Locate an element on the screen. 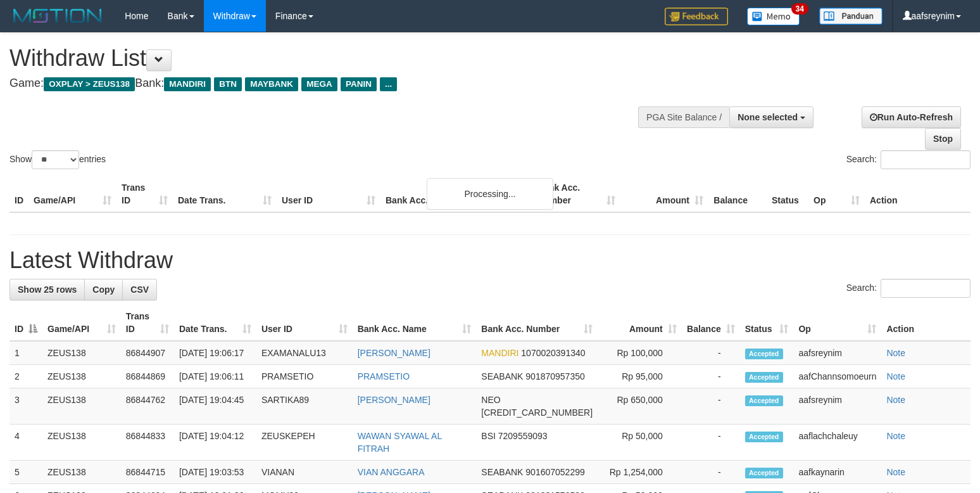  span: BTN is located at coordinates (228, 84).